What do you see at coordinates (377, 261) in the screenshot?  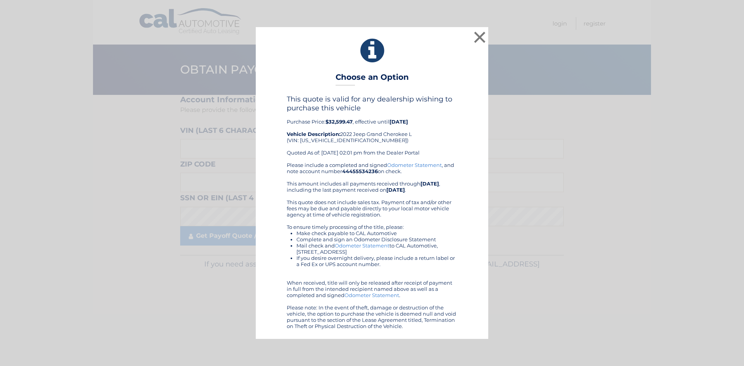 I see `li: If you desire overnight delivery, please include a return label or a Fed Ex or UPS account number.` at bounding box center [377, 261].